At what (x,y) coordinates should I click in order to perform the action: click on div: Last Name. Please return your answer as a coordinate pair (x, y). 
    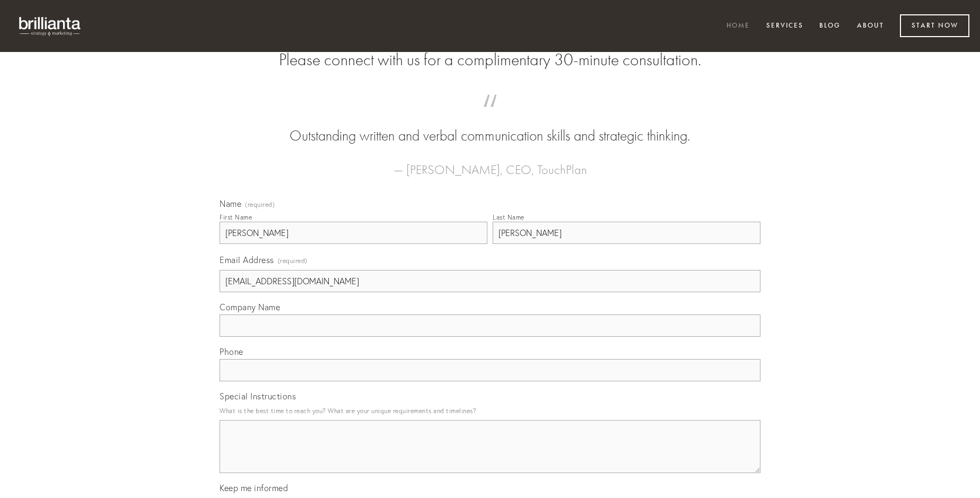
    Looking at the image, I should click on (509, 217).